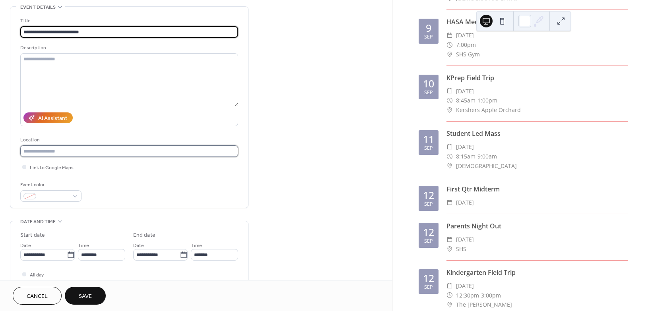  I want to click on div: HASA Meeting, so click(537, 22).